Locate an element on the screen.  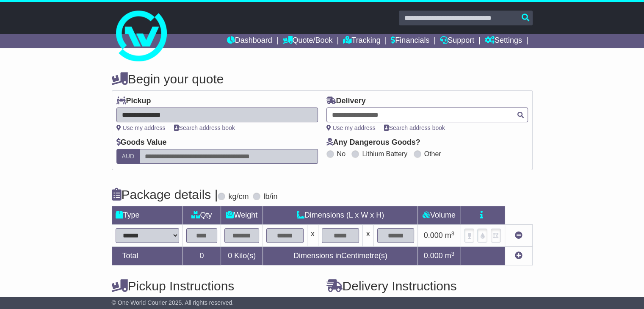
td: Total is located at coordinates (147, 256).